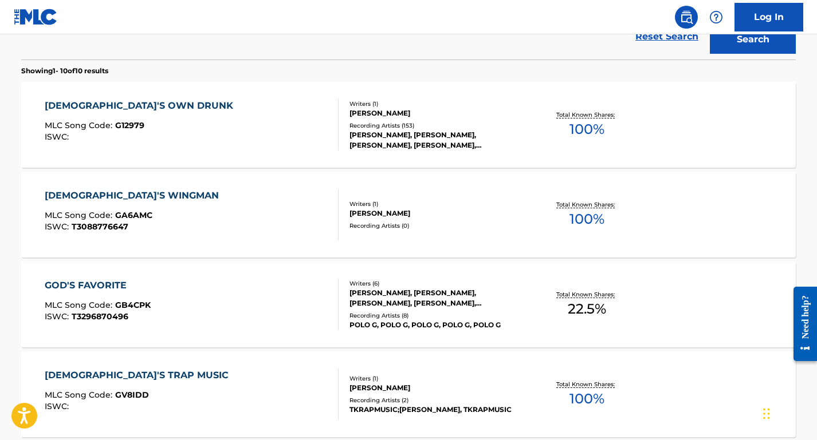 The image size is (817, 440). I want to click on a: Log In, so click(769, 17).